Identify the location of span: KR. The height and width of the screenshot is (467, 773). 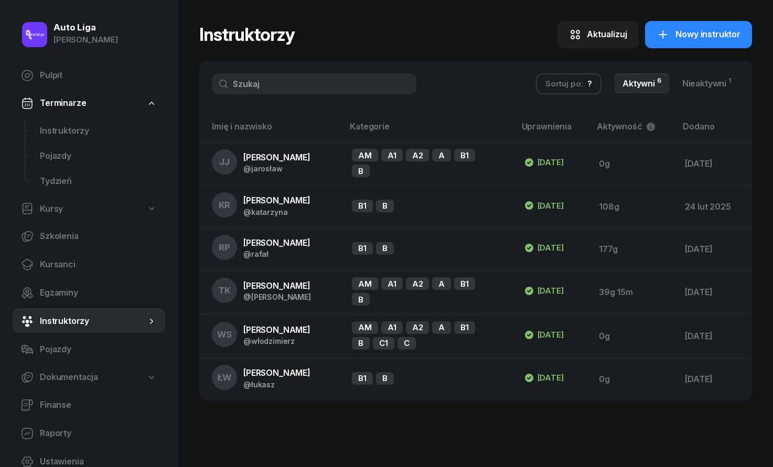
(224, 205).